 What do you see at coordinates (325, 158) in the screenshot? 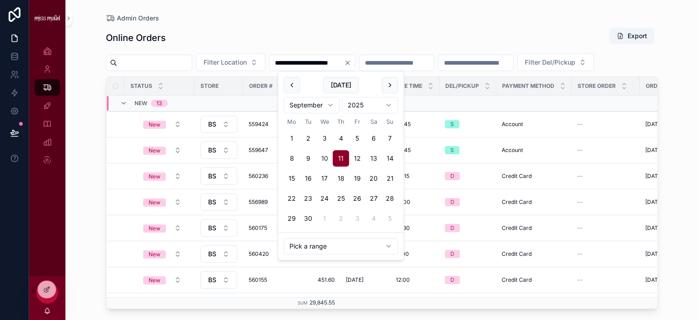
I see `button: Today, Wednesday, 10 September 2025` at bounding box center [325, 158].